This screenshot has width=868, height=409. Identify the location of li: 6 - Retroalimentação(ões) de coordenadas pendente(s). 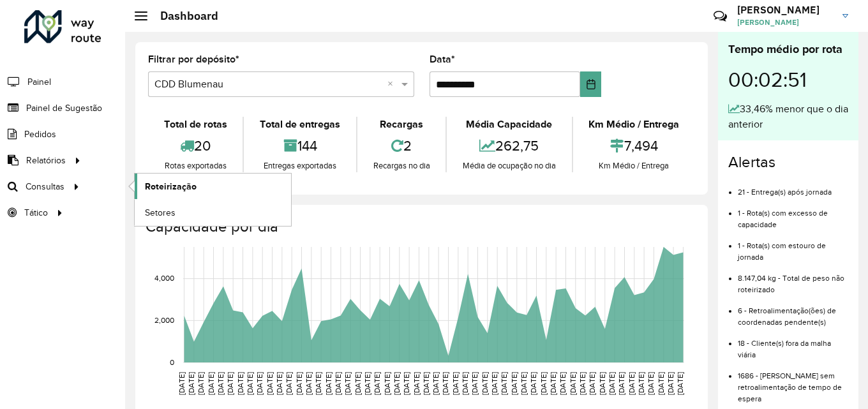
(793, 311).